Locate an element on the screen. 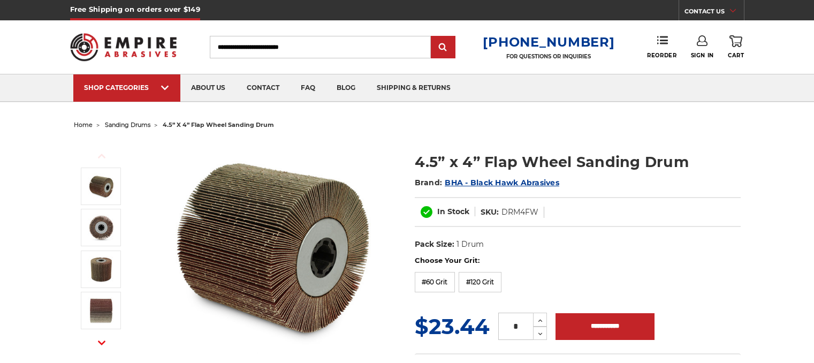 This screenshot has width=814, height=363. a: home is located at coordinates (83, 125).